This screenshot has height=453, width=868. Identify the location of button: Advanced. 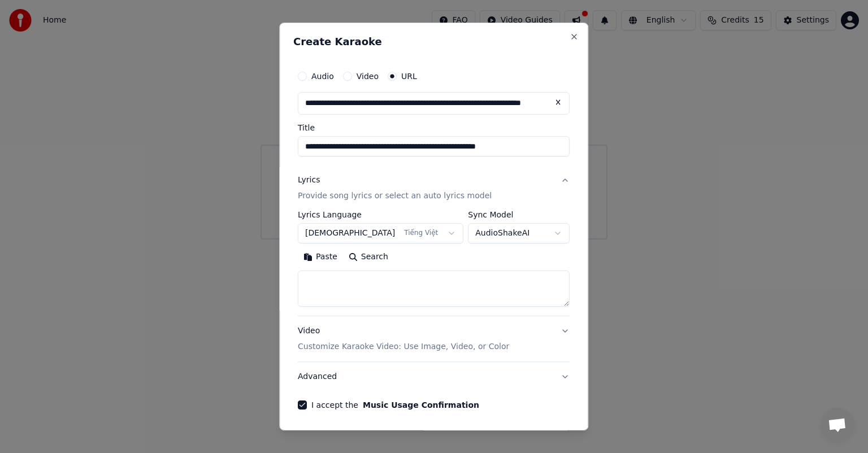
(434, 377).